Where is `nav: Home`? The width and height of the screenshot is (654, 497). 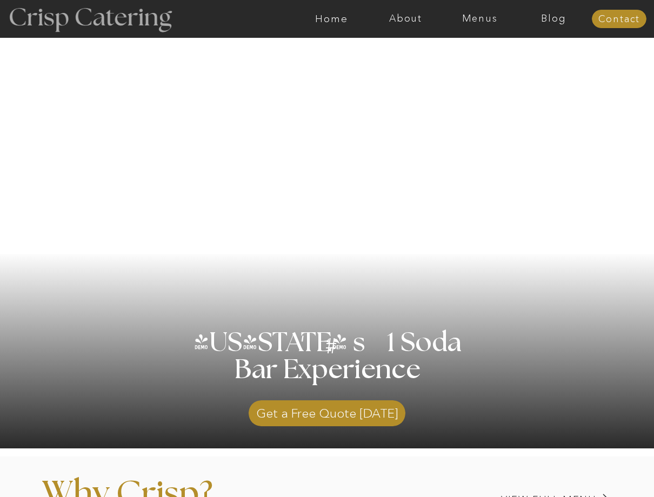
nav: Home is located at coordinates (331, 19).